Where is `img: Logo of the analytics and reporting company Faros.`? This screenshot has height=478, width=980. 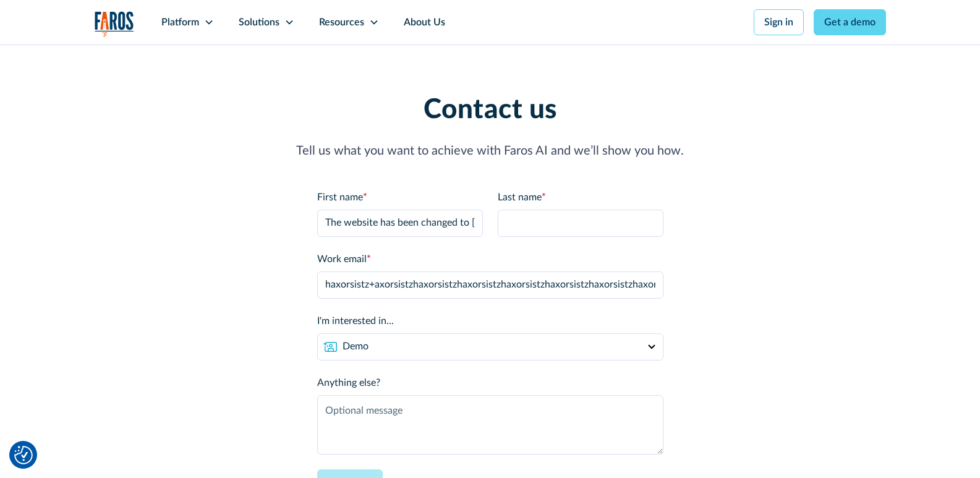
img: Logo of the analytics and reporting company Faros. is located at coordinates (114, 23).